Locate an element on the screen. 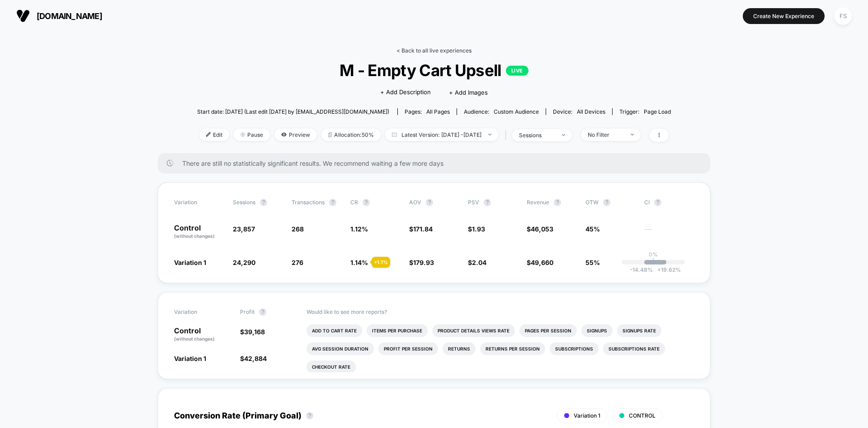 The height and width of the screenshot is (428, 868). li: Checkout Rate is located at coordinates (331, 367).